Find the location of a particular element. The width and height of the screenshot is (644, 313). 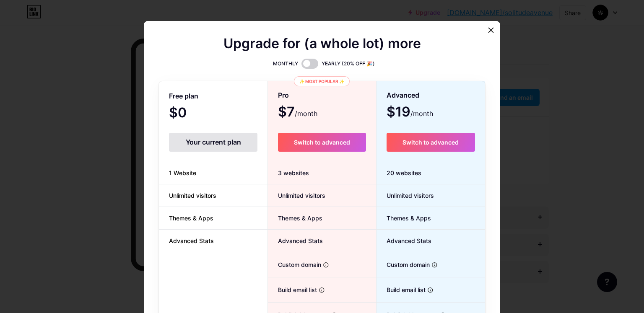

span: Free plan is located at coordinates (184, 96).